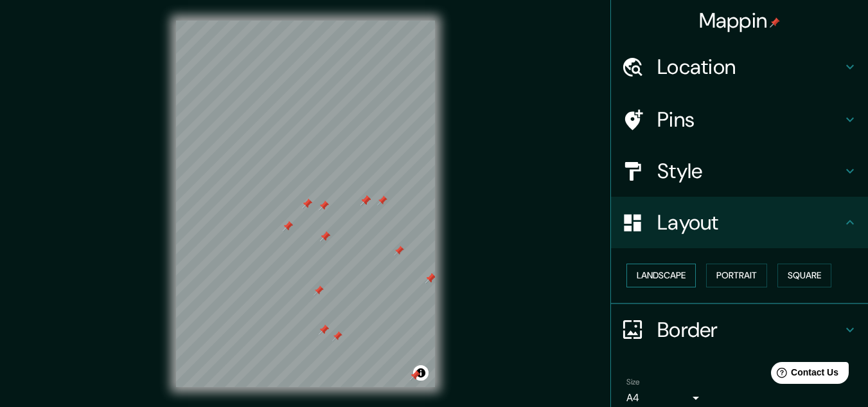 This screenshot has width=868, height=407. I want to click on label: Size, so click(633, 382).